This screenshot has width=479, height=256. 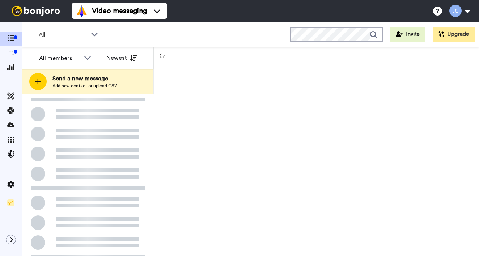 What do you see at coordinates (454, 34) in the screenshot?
I see `button: Upgrade` at bounding box center [454, 34].